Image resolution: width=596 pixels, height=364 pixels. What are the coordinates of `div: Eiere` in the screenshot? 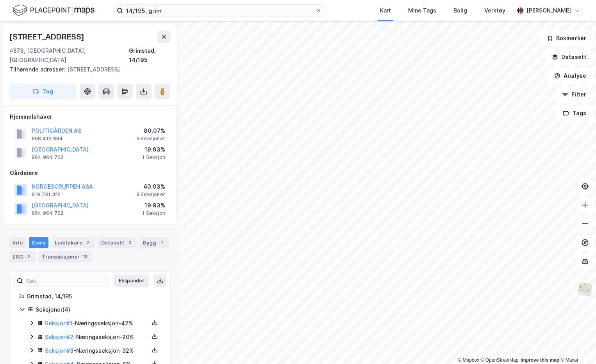 It's located at (39, 242).